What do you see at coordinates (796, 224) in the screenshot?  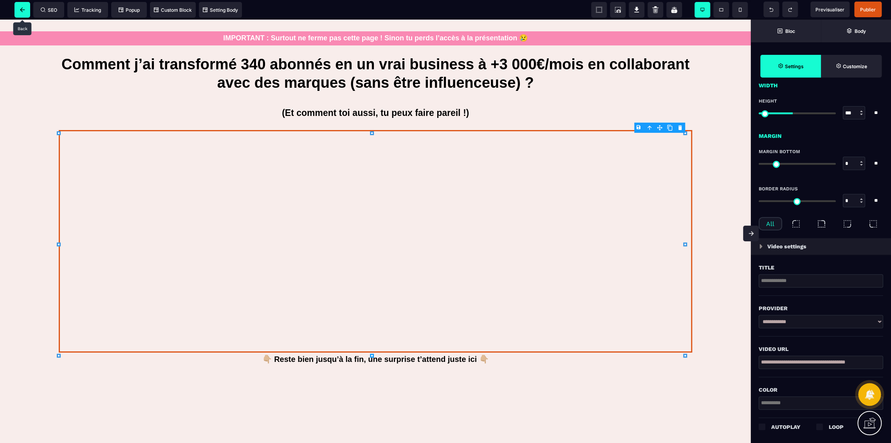 I see `img: top-left-radius.822a4e29.svg` at bounding box center [796, 224].